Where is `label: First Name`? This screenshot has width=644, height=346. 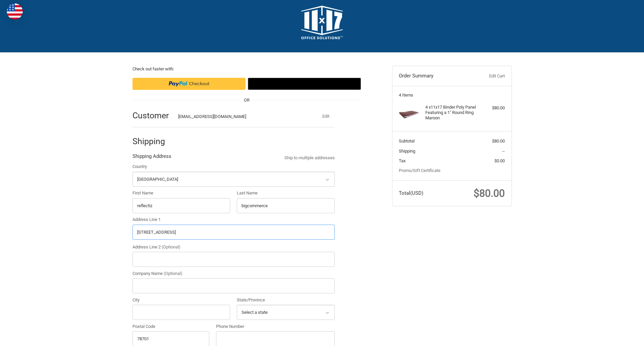 label: First Name is located at coordinates (181, 193).